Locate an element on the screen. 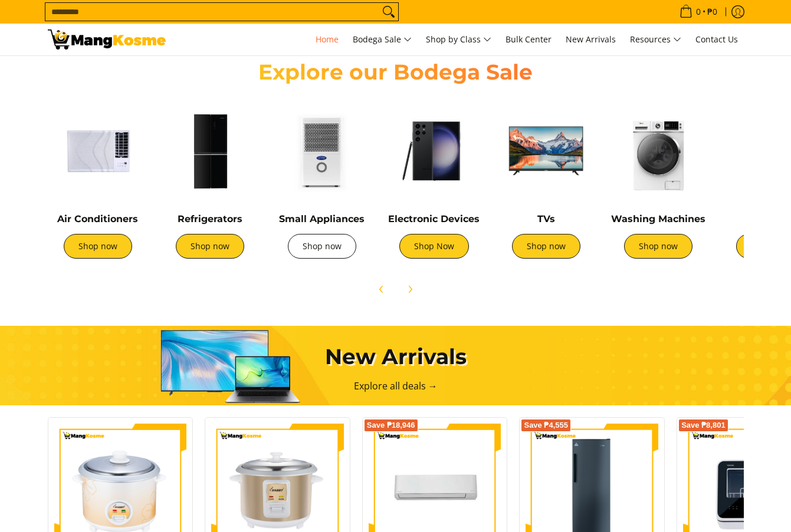  span: New Arrivals is located at coordinates (591, 39).